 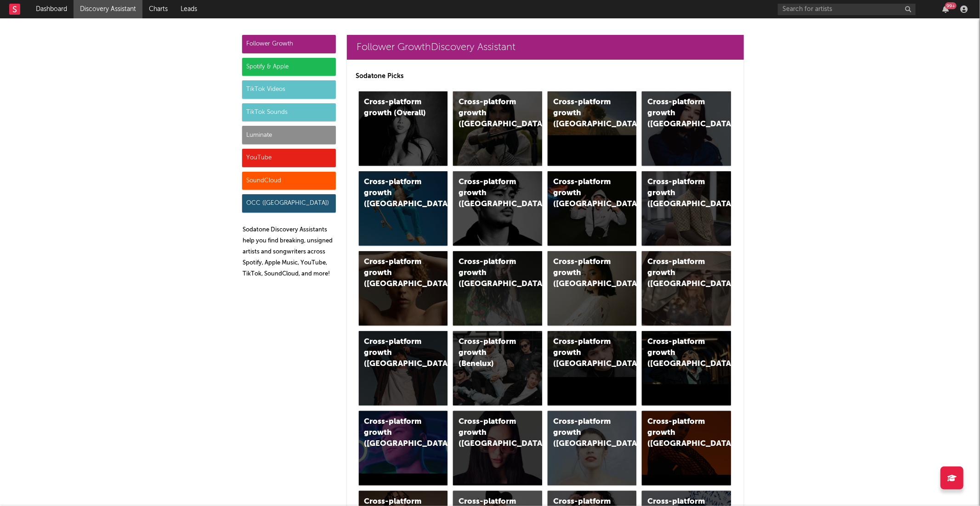 What do you see at coordinates (289, 158) in the screenshot?
I see `div: YouTube` at bounding box center [289, 158].